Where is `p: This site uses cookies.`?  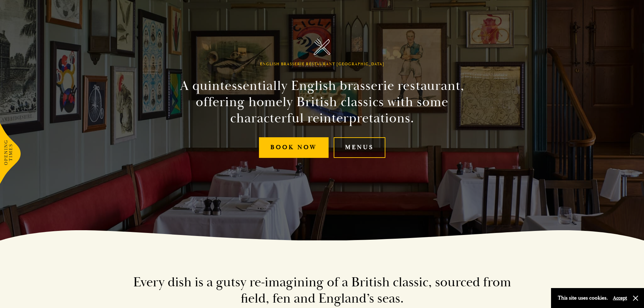 p: This site uses cookies. is located at coordinates (582, 298).